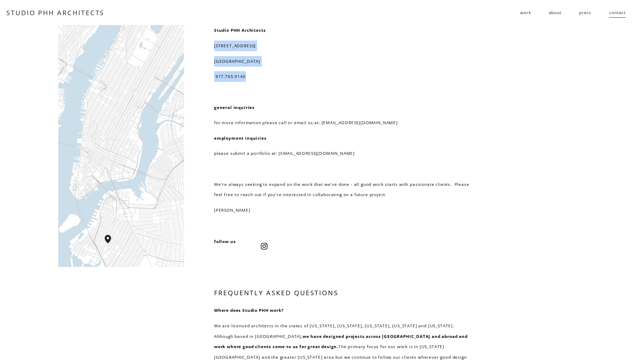  Describe the element at coordinates (618, 12) in the screenshot. I see `a: contact` at that location.